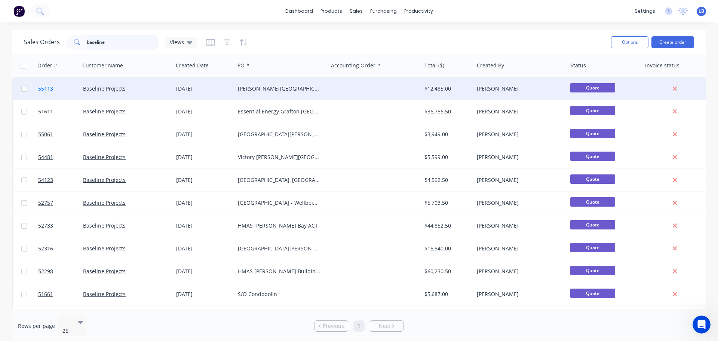  What do you see at coordinates (61, 225) in the screenshot?
I see `a: 52733` at bounding box center [61, 225].